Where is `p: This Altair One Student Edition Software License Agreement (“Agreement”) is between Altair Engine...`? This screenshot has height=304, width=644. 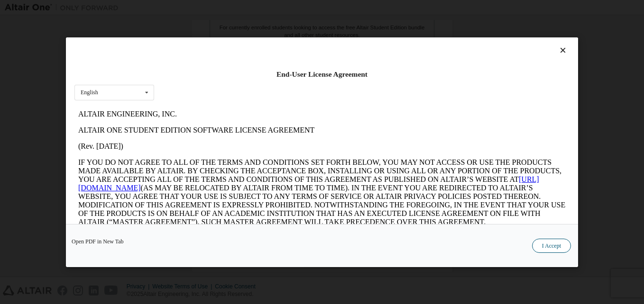
p: This Altair One Student Edition Software License Agreement (“Agreement”) is between Altair Engine... is located at coordinates (247, 145).